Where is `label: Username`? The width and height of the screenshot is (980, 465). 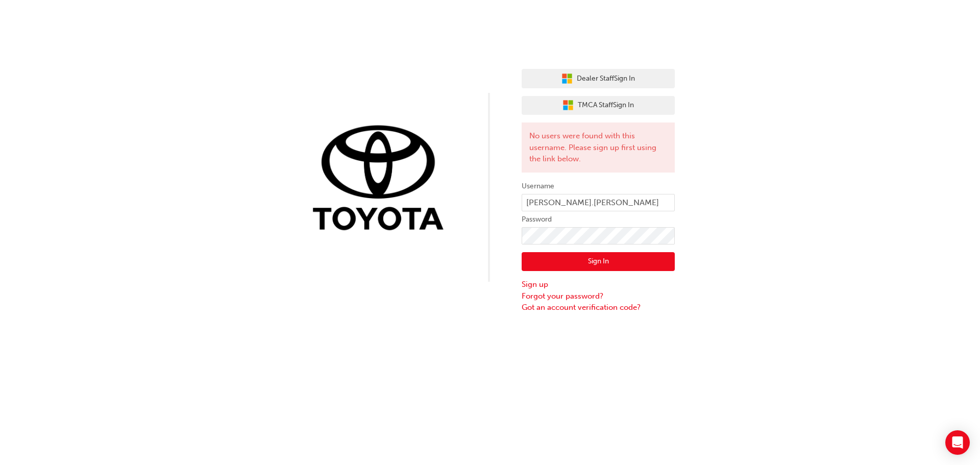
label: Username is located at coordinates (598, 187).